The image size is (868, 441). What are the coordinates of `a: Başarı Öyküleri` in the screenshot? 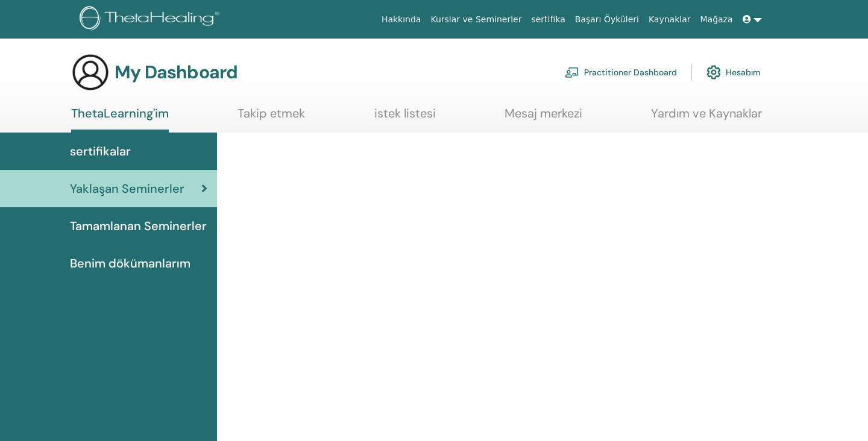 It's located at (607, 19).